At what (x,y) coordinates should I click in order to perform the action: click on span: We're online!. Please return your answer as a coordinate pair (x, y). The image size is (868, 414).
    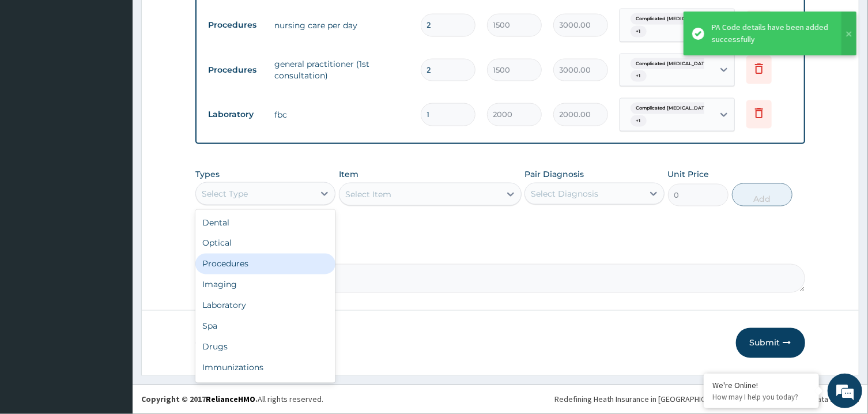
    Looking at the image, I should click on (113, 188).